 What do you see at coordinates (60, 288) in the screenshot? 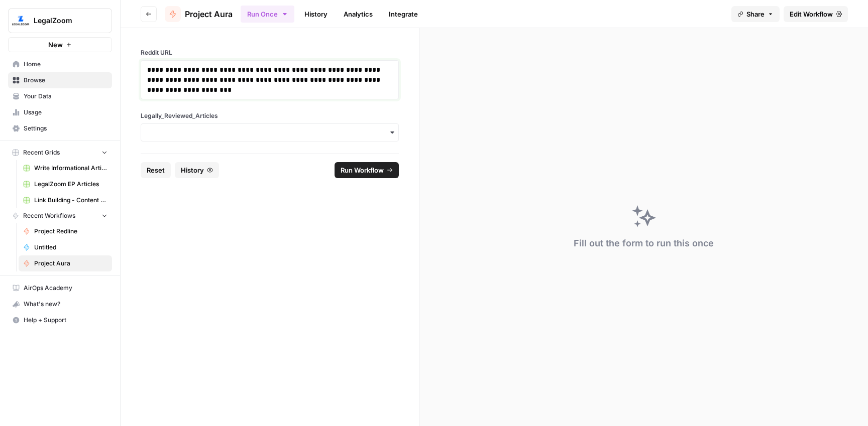
I see `a: AirOps Academy` at bounding box center [60, 288].